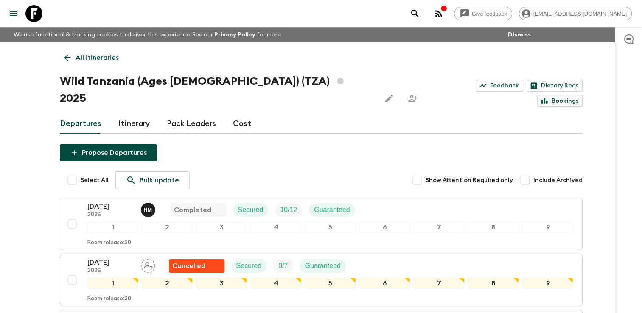 The image size is (642, 313). Describe the element at coordinates (559, 101) in the screenshot. I see `a: Bookings` at that location.